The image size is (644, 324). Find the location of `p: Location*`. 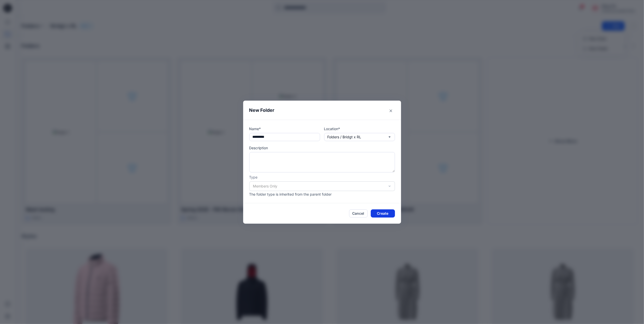

p: Location* is located at coordinates (360, 129).